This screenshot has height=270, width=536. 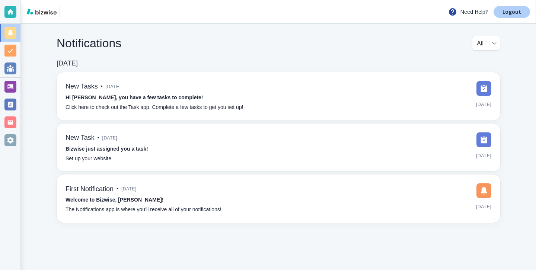 What do you see at coordinates (484, 191) in the screenshot?
I see `img: DashboardSidebarNotification.svg` at bounding box center [484, 191].